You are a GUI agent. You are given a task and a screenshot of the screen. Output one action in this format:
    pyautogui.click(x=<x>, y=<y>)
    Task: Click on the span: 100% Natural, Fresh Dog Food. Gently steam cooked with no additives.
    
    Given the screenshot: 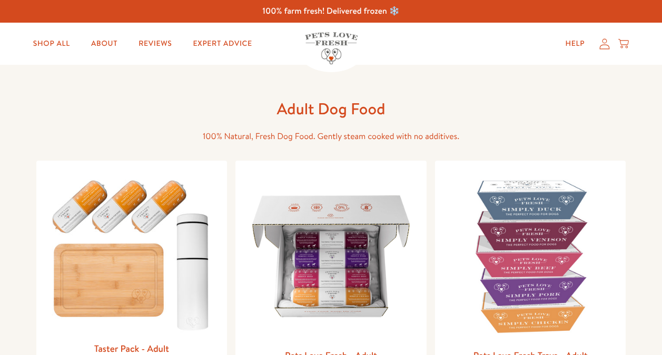 What is the action you would take?
    pyautogui.click(x=331, y=136)
    